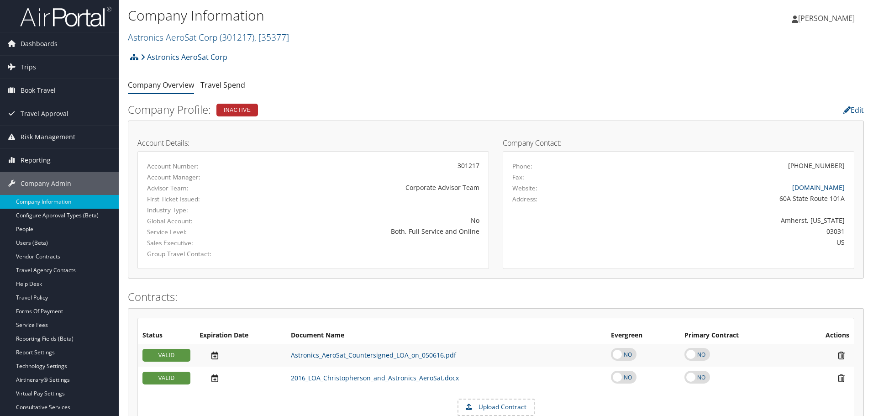  Describe the element at coordinates (198, 254) in the screenshot. I see `label: Group Travel Contact:` at that location.